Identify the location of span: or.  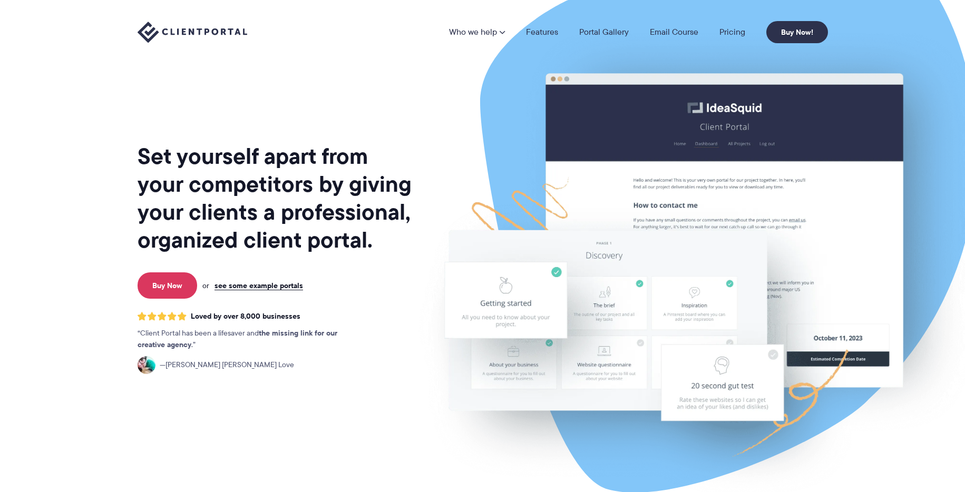
(206, 286).